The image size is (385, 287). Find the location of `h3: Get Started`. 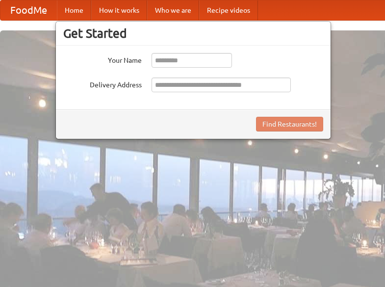

h3: Get Started is located at coordinates (193, 33).